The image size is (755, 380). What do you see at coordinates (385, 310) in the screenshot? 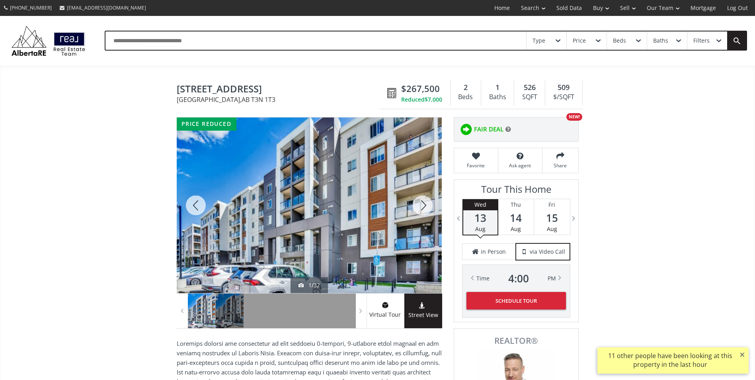
I see `a: virtual tour iconVirtual Tour` at bounding box center [385, 310].